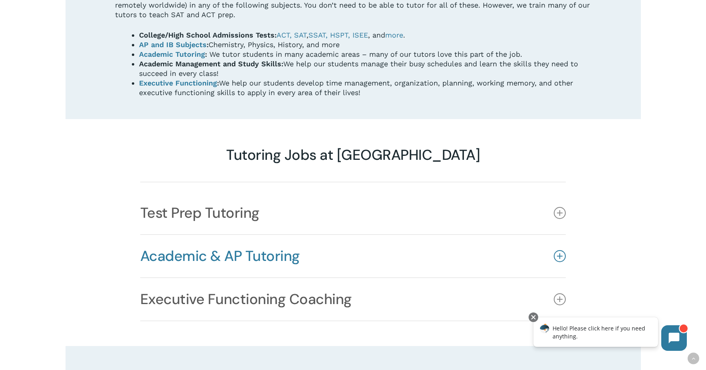  Describe the element at coordinates (274, 44) in the screenshot. I see `span: Chemistry, Physics, History, and more` at that location.